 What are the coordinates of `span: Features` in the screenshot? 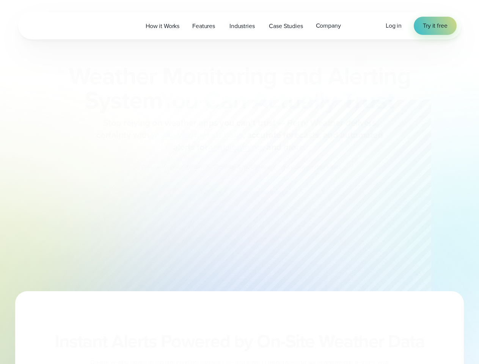 It's located at (204, 26).